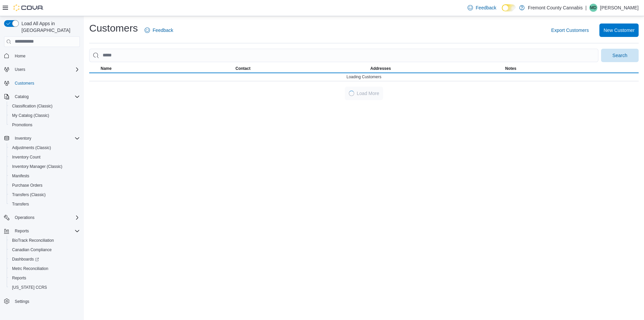  Describe the element at coordinates (44, 148) in the screenshot. I see `button: Adjustments (Classic)` at that location.